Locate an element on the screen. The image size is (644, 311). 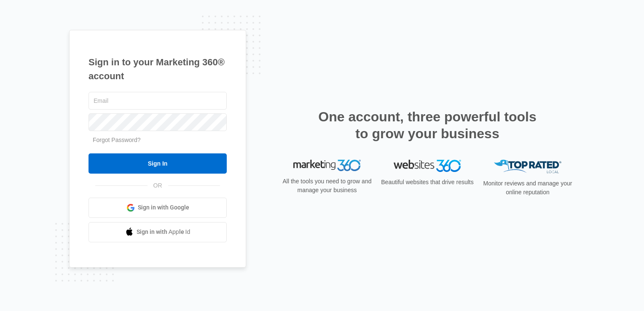
p: Monitor reviews and manage your online reputation is located at coordinates (528, 188).